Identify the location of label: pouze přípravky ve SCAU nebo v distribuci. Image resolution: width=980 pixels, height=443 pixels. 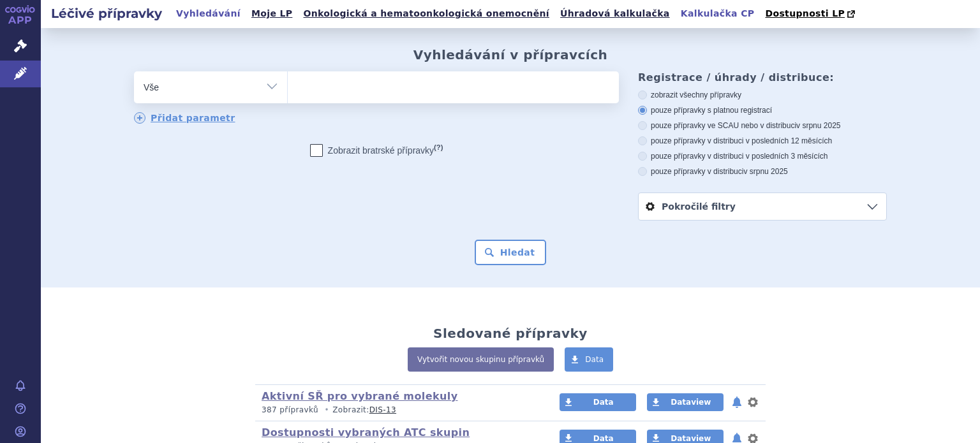
(763, 126).